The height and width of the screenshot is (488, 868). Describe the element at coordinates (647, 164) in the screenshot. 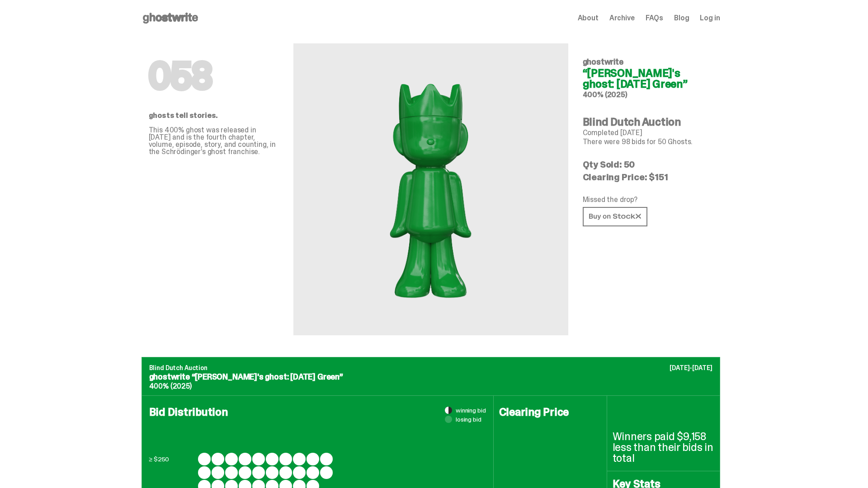

I see `p: Qty Sold: 50` at that location.